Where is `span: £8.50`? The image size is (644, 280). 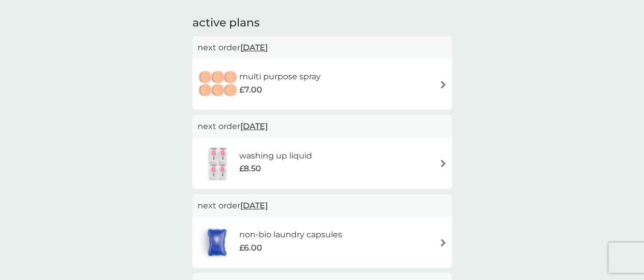 span: £8.50 is located at coordinates (250, 168).